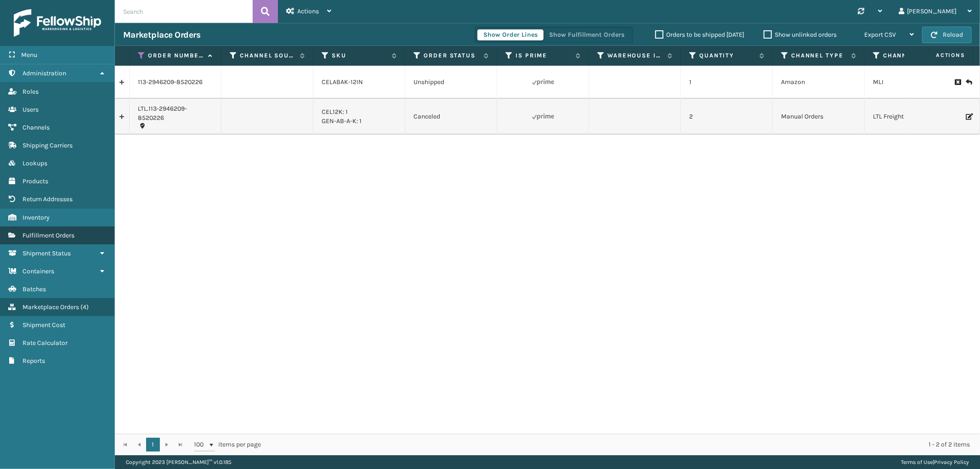  Describe the element at coordinates (35, 163) in the screenshot. I see `span: Lookups` at that location.